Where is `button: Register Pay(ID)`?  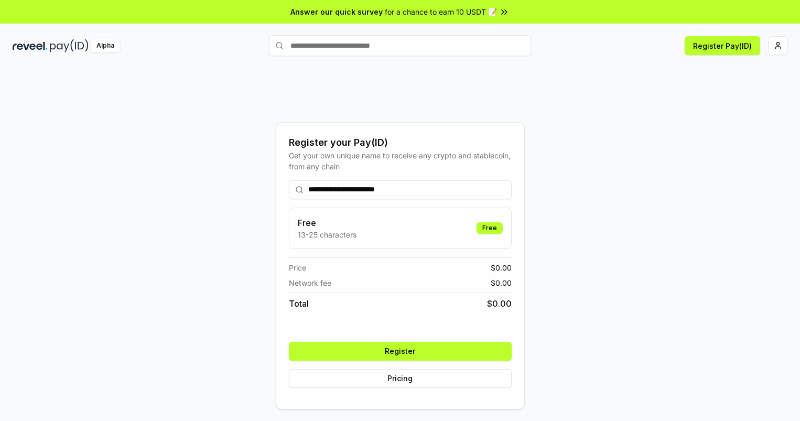 button: Register Pay(ID) is located at coordinates (722, 46).